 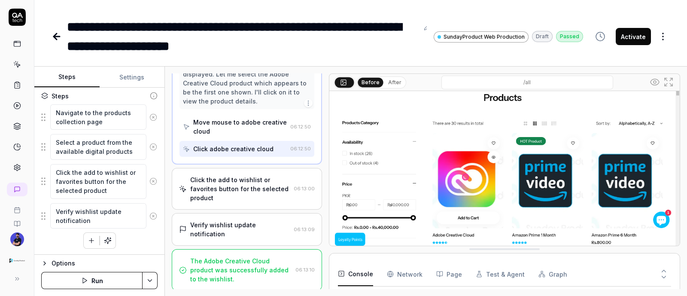 I want to click on button: Activate, so click(x=633, y=36).